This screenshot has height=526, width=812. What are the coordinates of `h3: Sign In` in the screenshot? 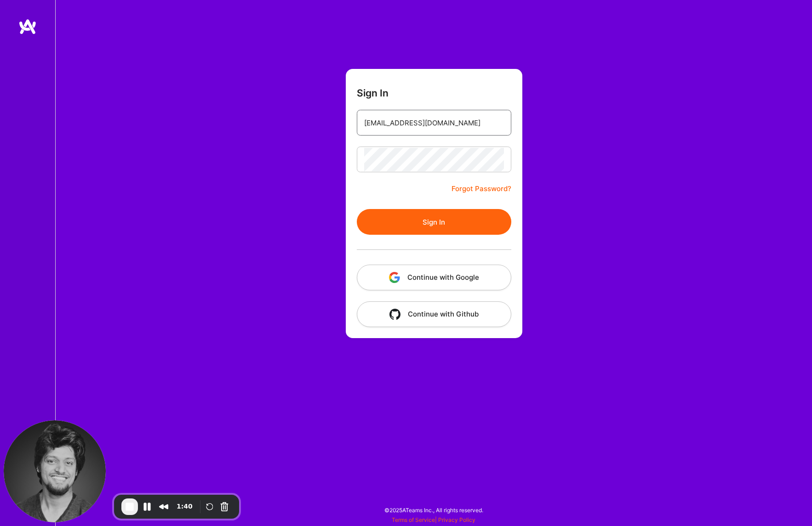 It's located at (372, 93).